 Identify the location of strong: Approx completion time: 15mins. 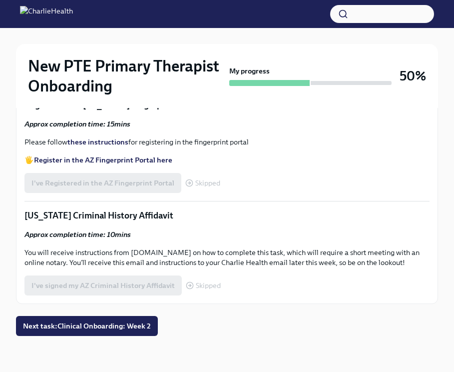
(77, 124).